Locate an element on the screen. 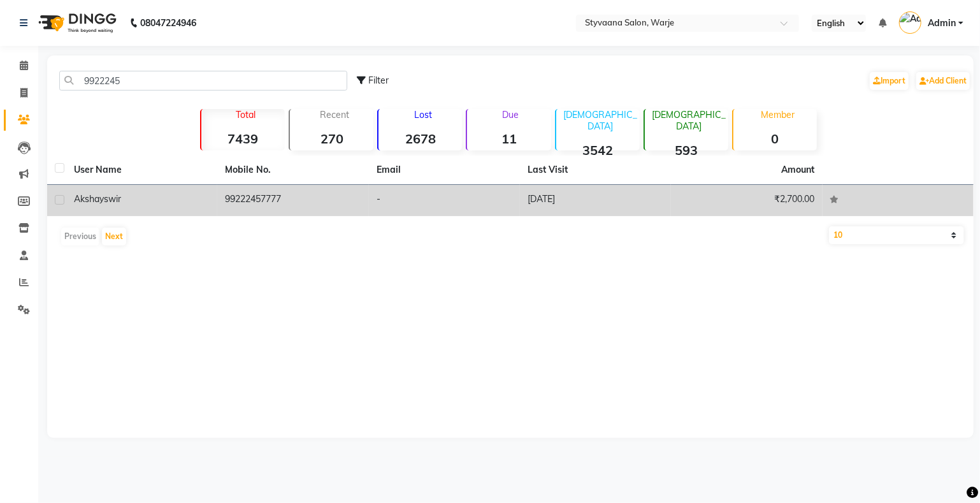 The height and width of the screenshot is (503, 980). th: Amount is located at coordinates (798, 170).